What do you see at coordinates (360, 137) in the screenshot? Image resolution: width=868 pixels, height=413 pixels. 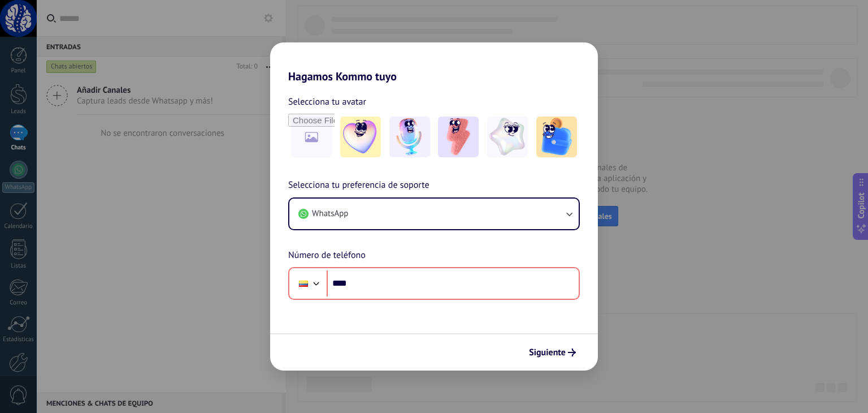 I see `img: -1.jpeg` at bounding box center [360, 137].